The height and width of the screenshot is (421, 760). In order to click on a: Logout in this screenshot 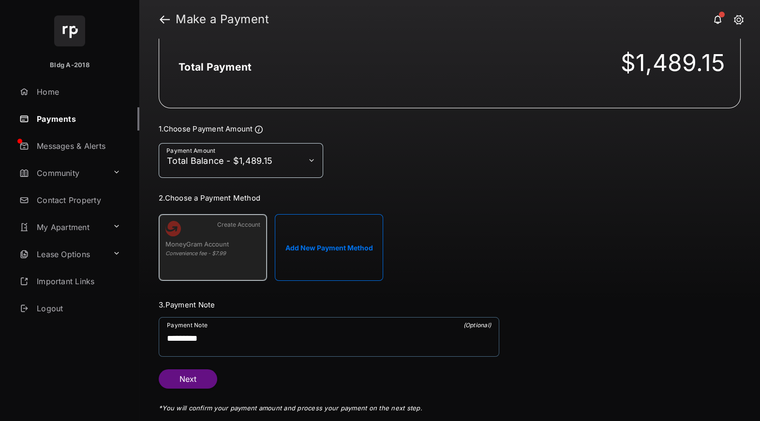, I will do `click(77, 309)`.